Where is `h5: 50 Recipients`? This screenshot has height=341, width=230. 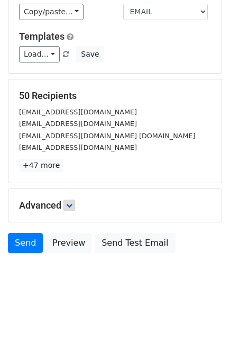 h5: 50 Recipients is located at coordinates (115, 96).